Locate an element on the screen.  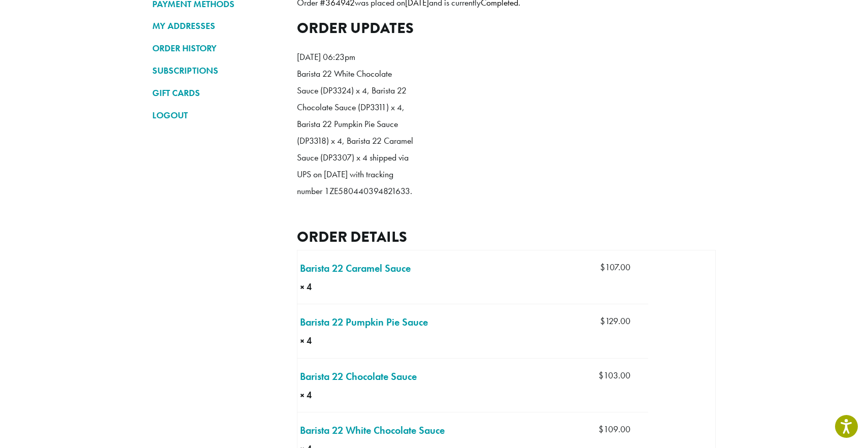
h2: Order details is located at coordinates (506, 236).